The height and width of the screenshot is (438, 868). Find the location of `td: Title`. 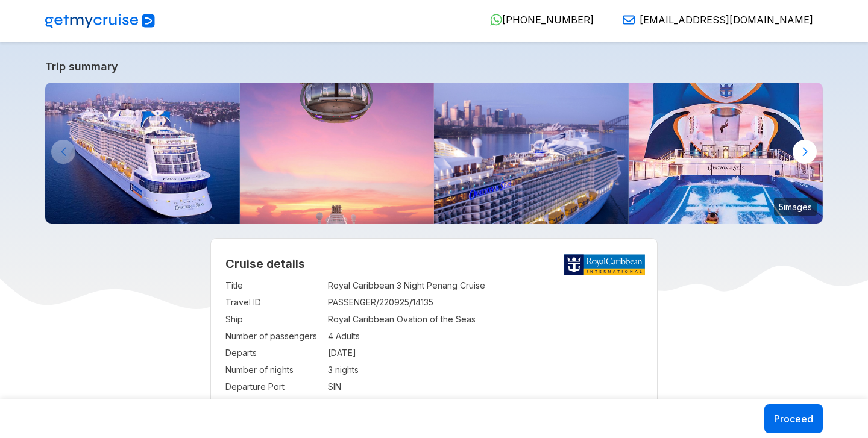

td: Title is located at coordinates (274, 286).